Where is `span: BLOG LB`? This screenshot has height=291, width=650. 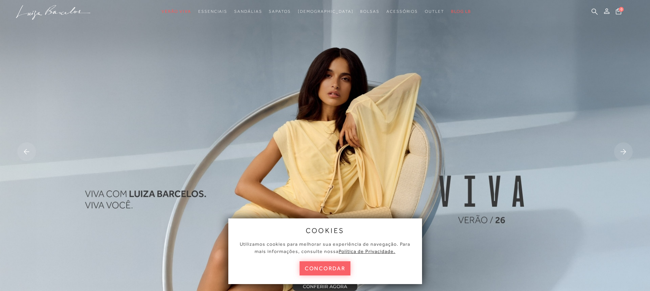
span: BLOG LB is located at coordinates (461, 11).